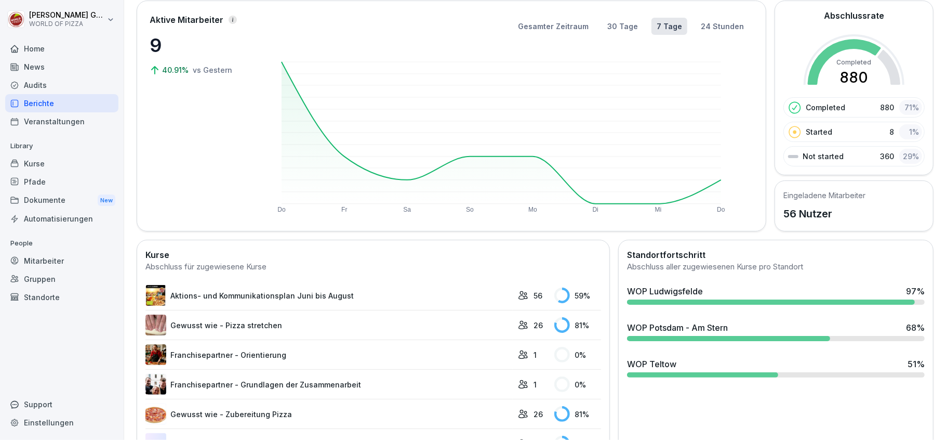 The height and width of the screenshot is (440, 946). Describe the element at coordinates (62, 163) in the screenshot. I see `a: Kurse` at that location.